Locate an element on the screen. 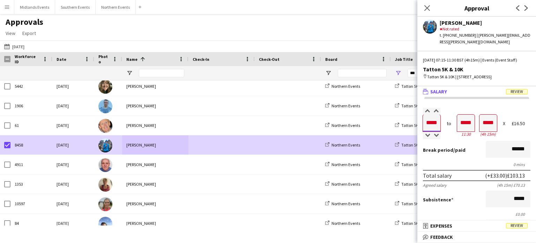  label: /paid is located at coordinates (444, 150).